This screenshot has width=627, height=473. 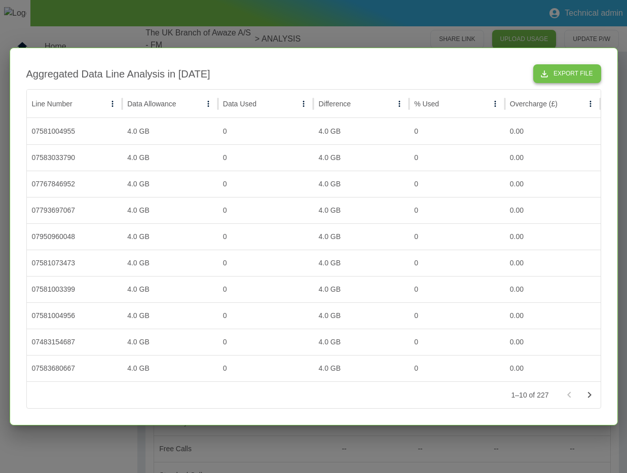 I want to click on div: 07581073473, so click(x=74, y=263).